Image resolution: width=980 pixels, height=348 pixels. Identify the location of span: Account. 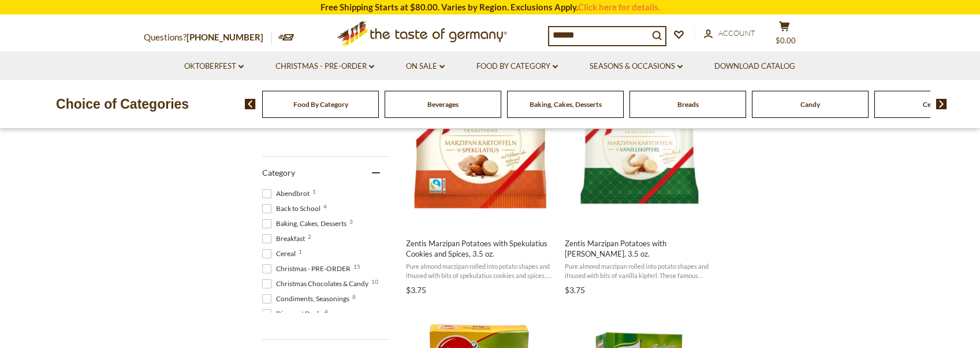
(737, 33).